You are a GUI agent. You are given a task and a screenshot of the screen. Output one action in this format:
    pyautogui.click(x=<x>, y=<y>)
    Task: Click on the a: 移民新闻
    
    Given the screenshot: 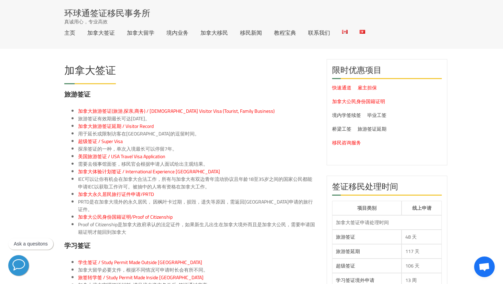 What is the action you would take?
    pyautogui.click(x=251, y=33)
    